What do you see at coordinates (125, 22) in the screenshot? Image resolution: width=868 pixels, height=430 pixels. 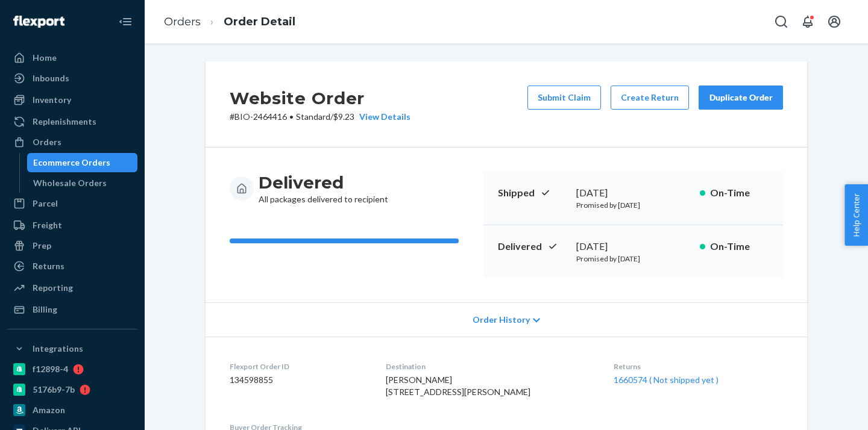 I see `button: Close Navigation` at bounding box center [125, 22].